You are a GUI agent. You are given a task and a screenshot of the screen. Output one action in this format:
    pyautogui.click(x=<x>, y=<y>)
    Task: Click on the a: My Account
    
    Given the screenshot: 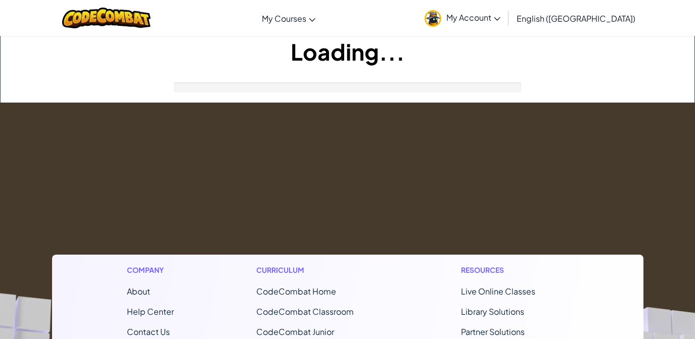 What is the action you would take?
    pyautogui.click(x=462, y=18)
    